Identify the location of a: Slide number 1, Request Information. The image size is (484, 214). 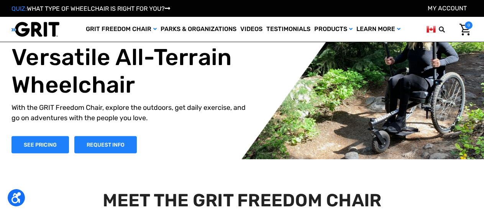
(105, 145).